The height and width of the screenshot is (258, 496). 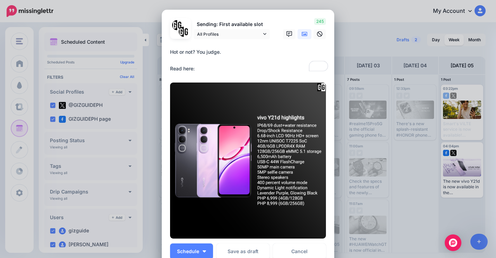 I want to click on span: Schedule, so click(x=188, y=251).